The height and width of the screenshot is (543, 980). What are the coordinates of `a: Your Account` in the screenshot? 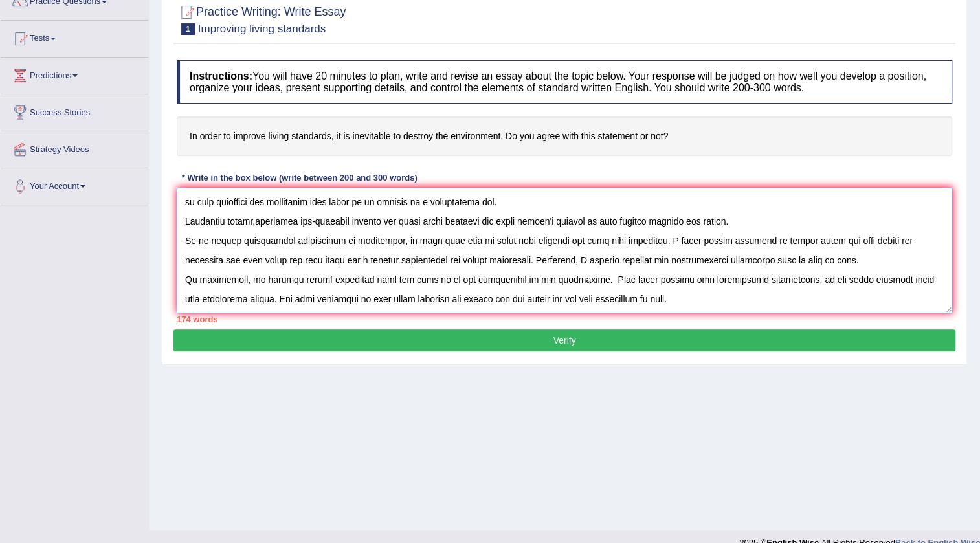 It's located at (74, 184).